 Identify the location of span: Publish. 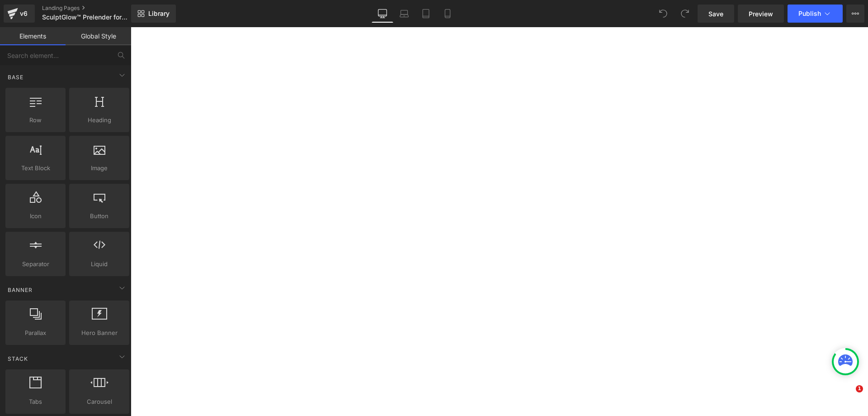
(809, 14).